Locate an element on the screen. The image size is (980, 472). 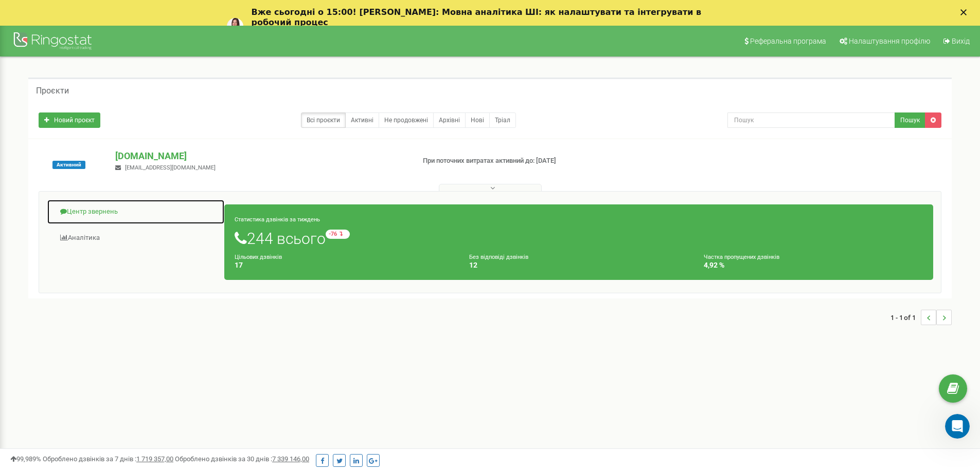
h4: 12 is located at coordinates (578, 265).